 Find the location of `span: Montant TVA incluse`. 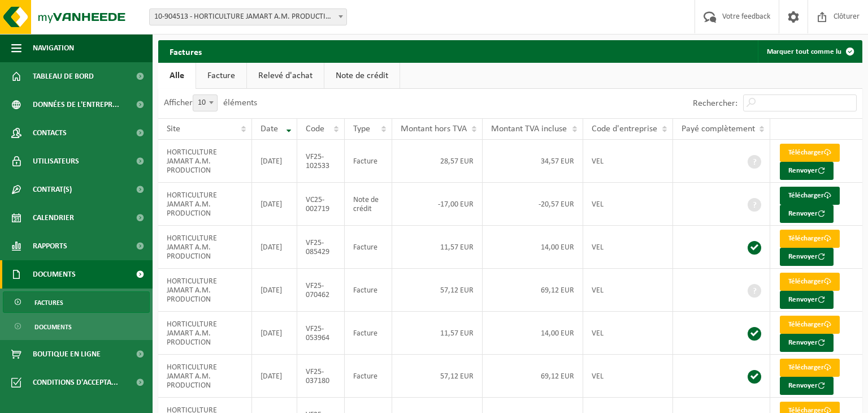

span: Montant TVA incluse is located at coordinates (529, 129).